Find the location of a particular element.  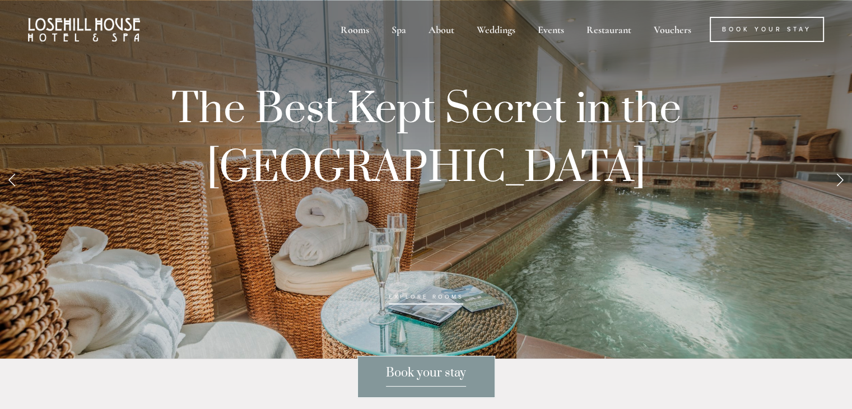

div: Spa is located at coordinates (399, 29).